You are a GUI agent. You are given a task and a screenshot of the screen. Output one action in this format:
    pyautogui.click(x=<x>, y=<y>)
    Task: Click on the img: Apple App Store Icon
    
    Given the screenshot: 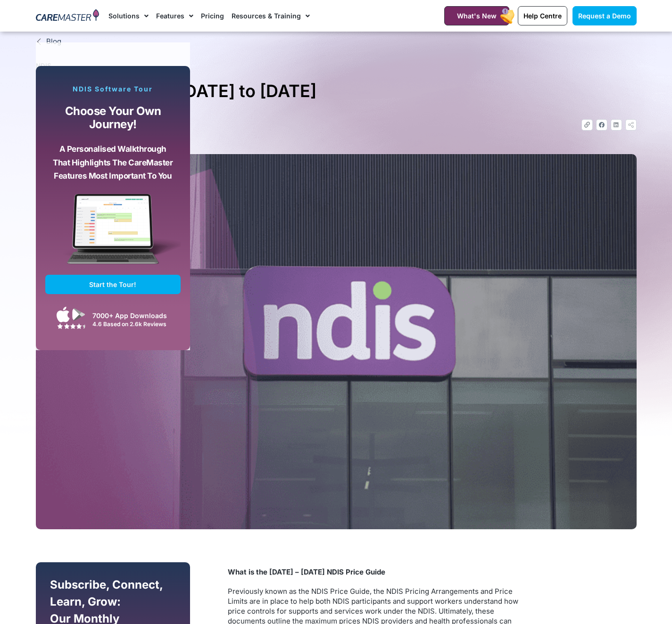 What is the action you would take?
    pyautogui.click(x=63, y=314)
    